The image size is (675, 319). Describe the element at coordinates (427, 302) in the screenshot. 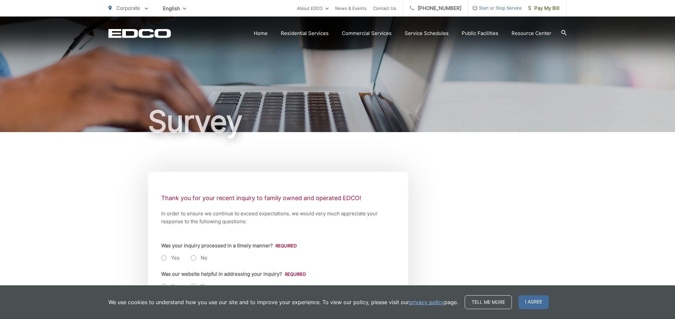

I see `a: privacy policy` at that location.